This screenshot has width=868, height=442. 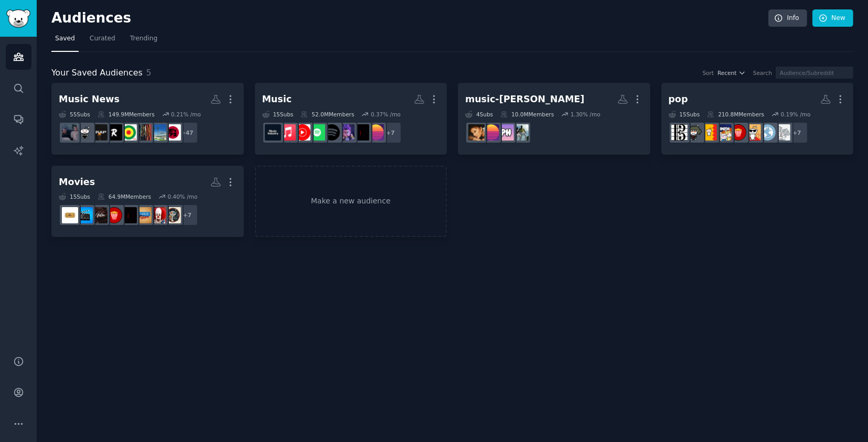 I want to click on img: FIlm, so click(x=99, y=215).